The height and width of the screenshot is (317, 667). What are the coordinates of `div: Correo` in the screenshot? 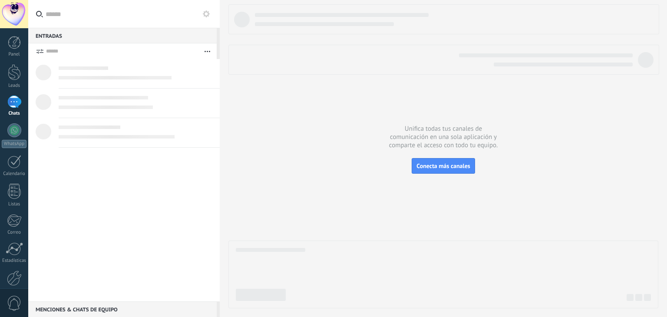 It's located at (14, 232).